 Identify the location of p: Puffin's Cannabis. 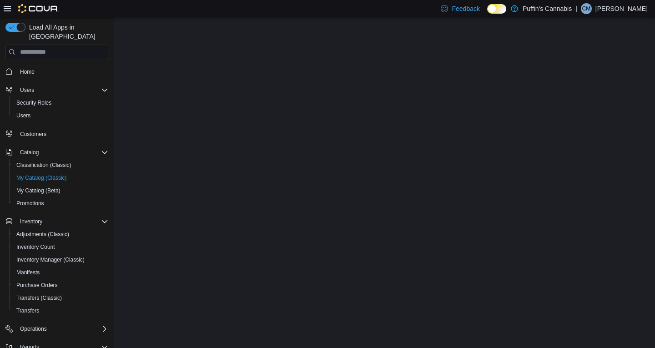
(547, 9).